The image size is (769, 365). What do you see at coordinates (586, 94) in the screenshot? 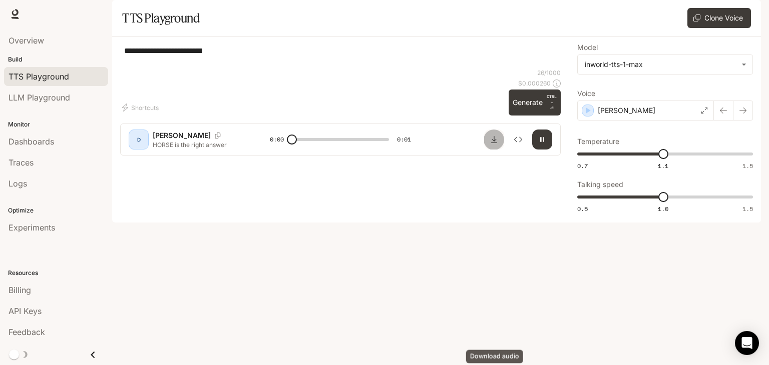
I see `p: Voice` at bounding box center [586, 94].